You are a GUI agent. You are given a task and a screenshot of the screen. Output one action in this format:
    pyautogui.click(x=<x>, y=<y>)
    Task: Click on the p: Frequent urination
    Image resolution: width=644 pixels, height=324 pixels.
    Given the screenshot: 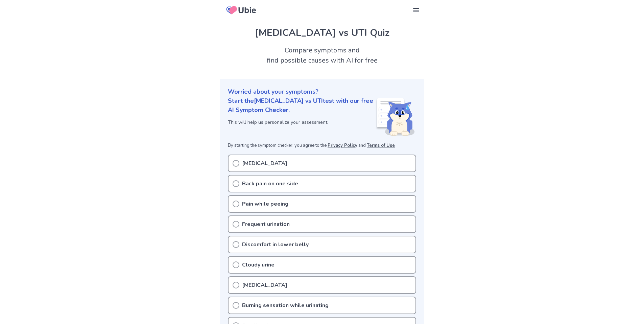 What is the action you would take?
    pyautogui.click(x=266, y=224)
    